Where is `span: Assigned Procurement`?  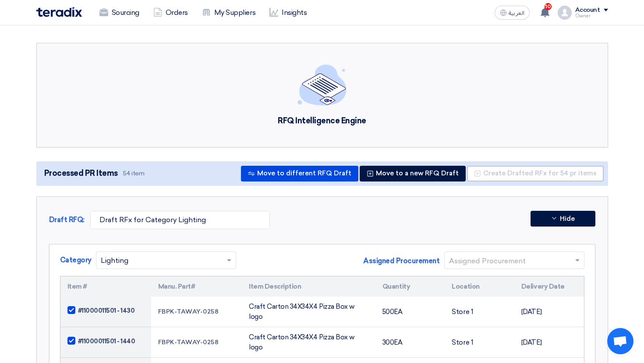
span: Assigned Procurement is located at coordinates (401, 261).